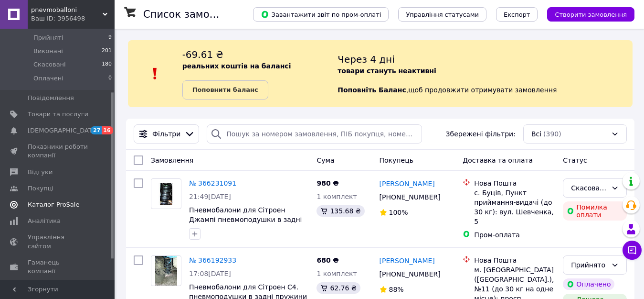  I want to click on b: Поповніть Баланс, so click(372, 90).